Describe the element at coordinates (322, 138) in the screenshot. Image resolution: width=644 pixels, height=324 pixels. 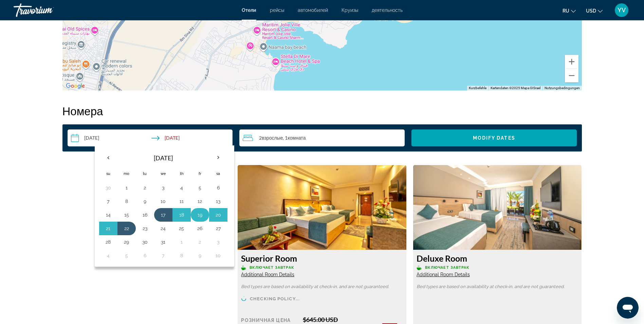
I see `button: Travelers: 2 adults, 0 children` at that location.